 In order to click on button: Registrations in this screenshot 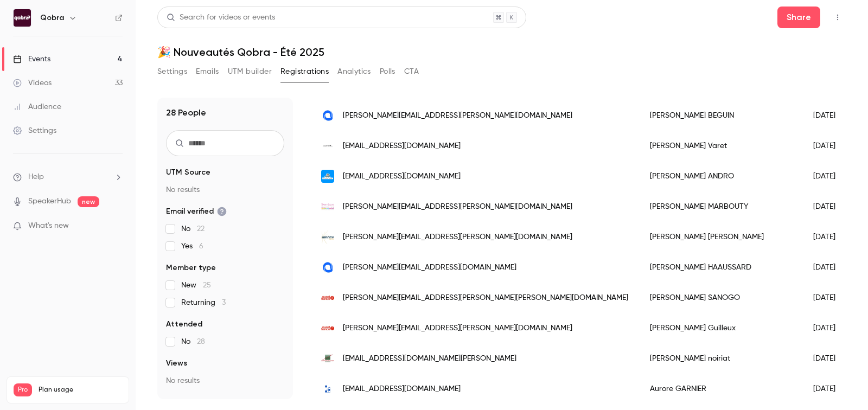, I will do `click(304, 71)`.